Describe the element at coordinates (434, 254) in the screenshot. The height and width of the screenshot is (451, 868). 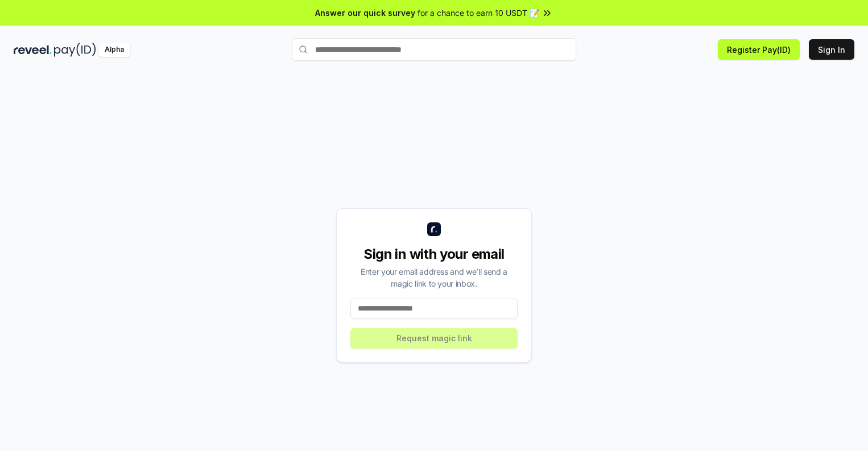
I see `div: Sign in with your email` at that location.